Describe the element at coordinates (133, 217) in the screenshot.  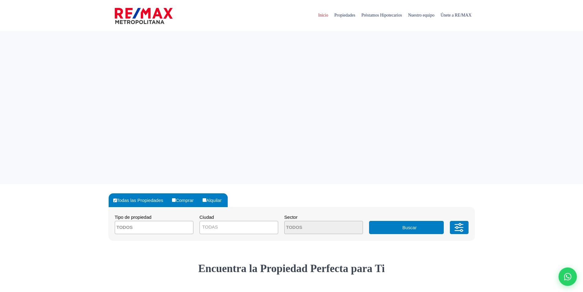
I see `span: Tipo de propiedad` at that location.